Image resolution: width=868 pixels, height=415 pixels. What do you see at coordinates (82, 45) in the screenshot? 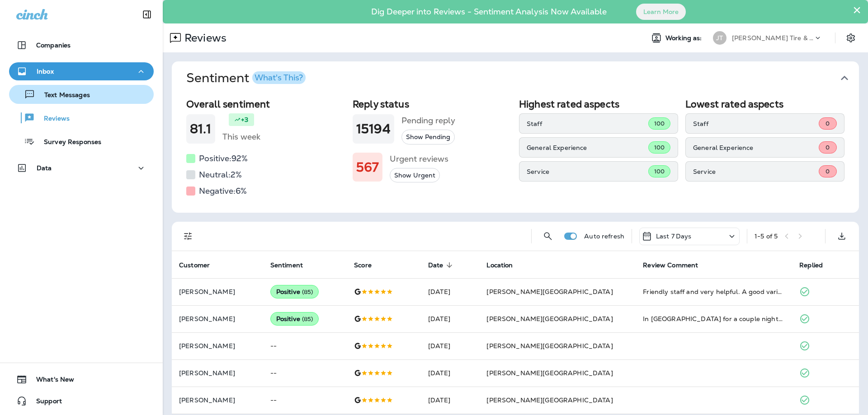
I see `button: Companies` at bounding box center [82, 45].